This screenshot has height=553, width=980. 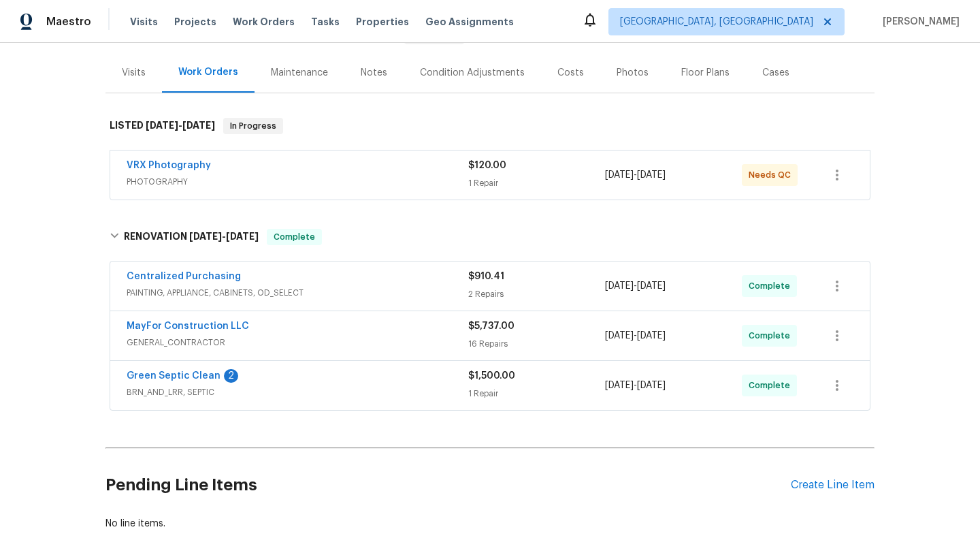 I want to click on div: No line items., so click(x=490, y=524).